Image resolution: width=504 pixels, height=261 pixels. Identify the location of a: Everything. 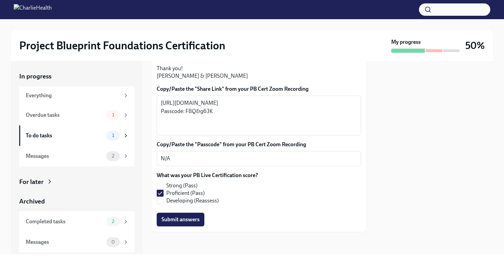
(77, 96).